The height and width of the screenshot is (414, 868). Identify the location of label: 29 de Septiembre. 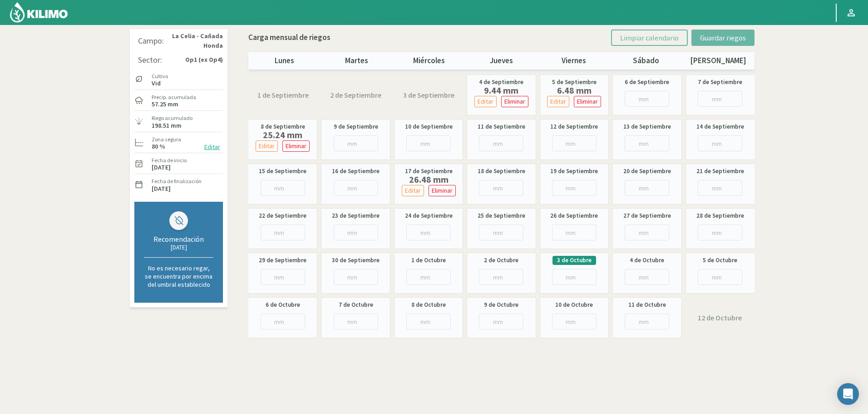
(282, 260).